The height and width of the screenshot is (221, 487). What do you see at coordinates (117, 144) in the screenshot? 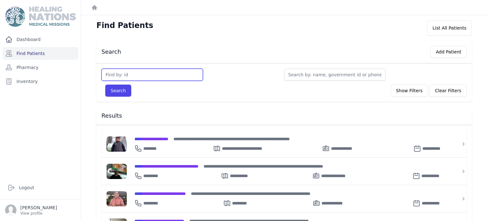
I see `img: D5NTWcQuKowpizSx6IgxRKQW6mnLdL4ghMgwDDx99JjzszOmTUNOmf8f8xh+EZDSggYAAAAldEVYdGRhdGU6Y3JlYXRlADIwM...` at bounding box center [117, 144].